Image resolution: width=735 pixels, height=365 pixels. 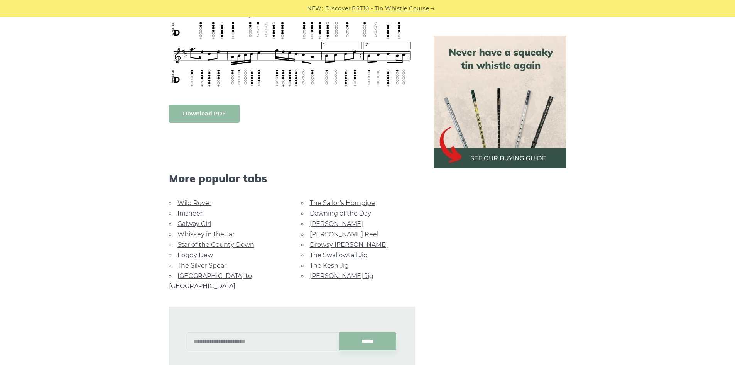 What do you see at coordinates (206, 234) in the screenshot?
I see `a: Whiskey in the Jar` at bounding box center [206, 234].